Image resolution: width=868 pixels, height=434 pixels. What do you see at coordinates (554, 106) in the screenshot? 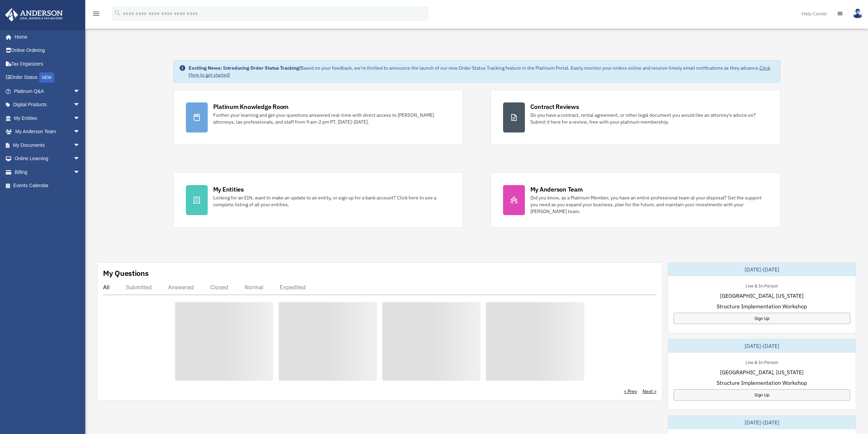
I see `div: Contract Reviews` at bounding box center [554, 106].